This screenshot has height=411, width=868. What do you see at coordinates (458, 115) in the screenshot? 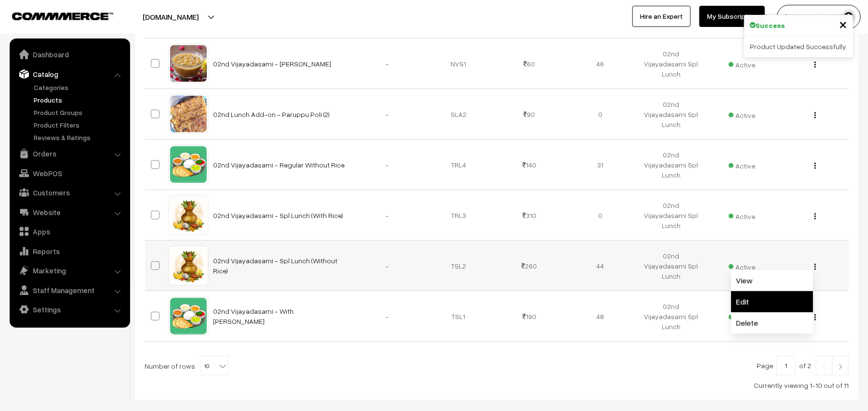
I see `td: SLA2` at bounding box center [458, 115].